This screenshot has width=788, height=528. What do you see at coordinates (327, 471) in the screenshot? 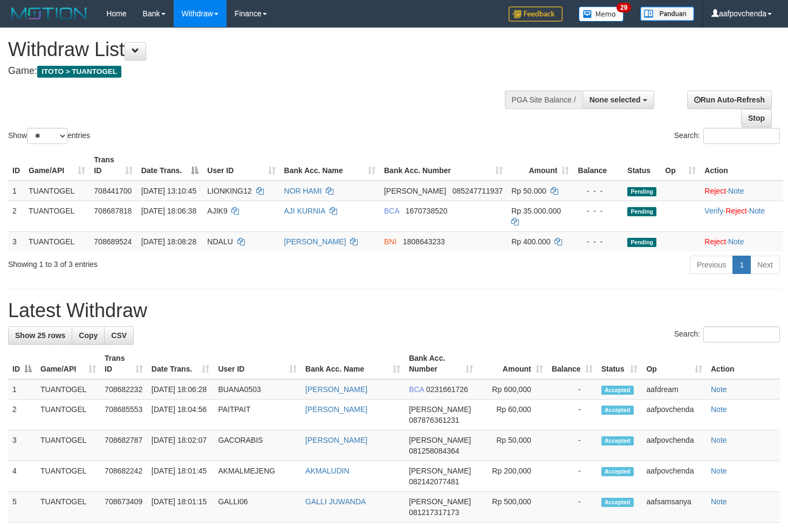
I see `a: AKMALUDIN` at bounding box center [327, 471].